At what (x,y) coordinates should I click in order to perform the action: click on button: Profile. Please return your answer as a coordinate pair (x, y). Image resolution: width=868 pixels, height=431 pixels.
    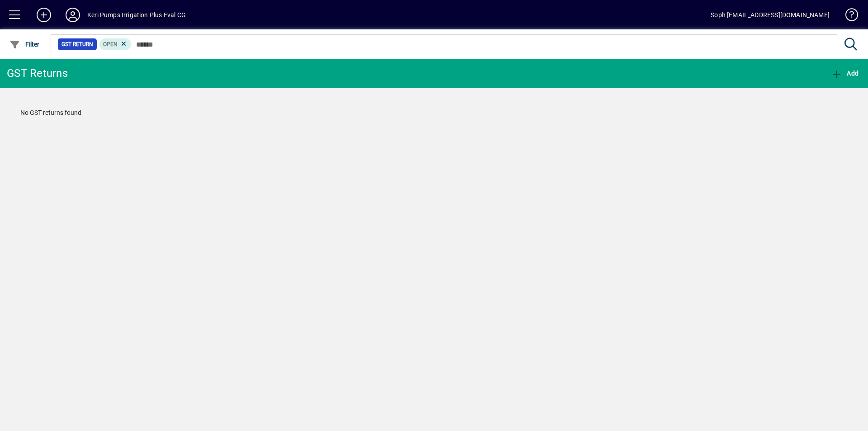
    Looking at the image, I should click on (73, 15).